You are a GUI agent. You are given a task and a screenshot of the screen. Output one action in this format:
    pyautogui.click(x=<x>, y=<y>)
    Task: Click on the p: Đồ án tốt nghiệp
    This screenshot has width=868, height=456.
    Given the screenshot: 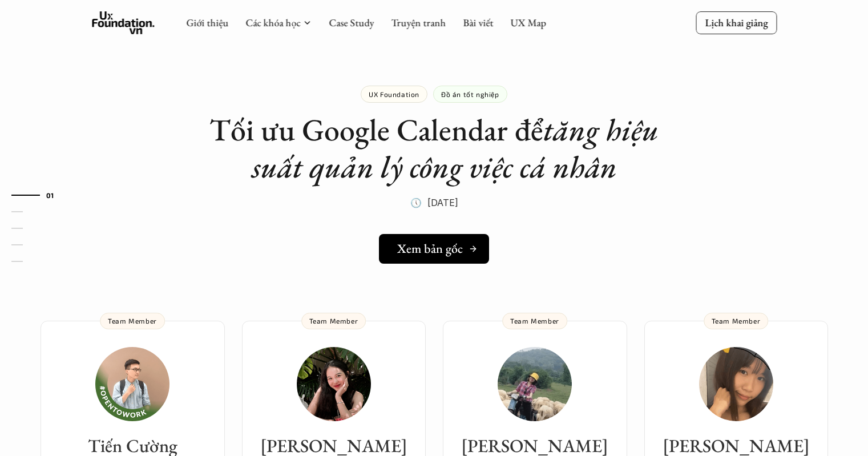 What is the action you would take?
    pyautogui.click(x=470, y=94)
    